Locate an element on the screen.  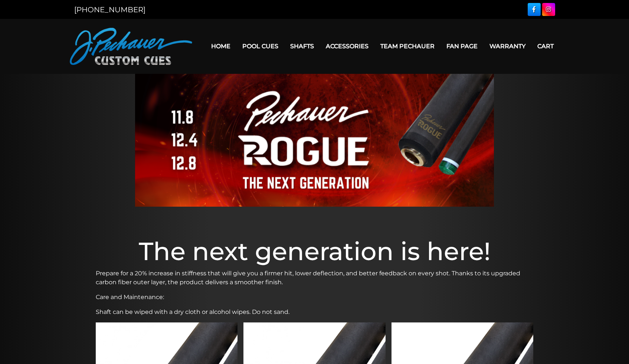
a: Accessories is located at coordinates (347, 46).